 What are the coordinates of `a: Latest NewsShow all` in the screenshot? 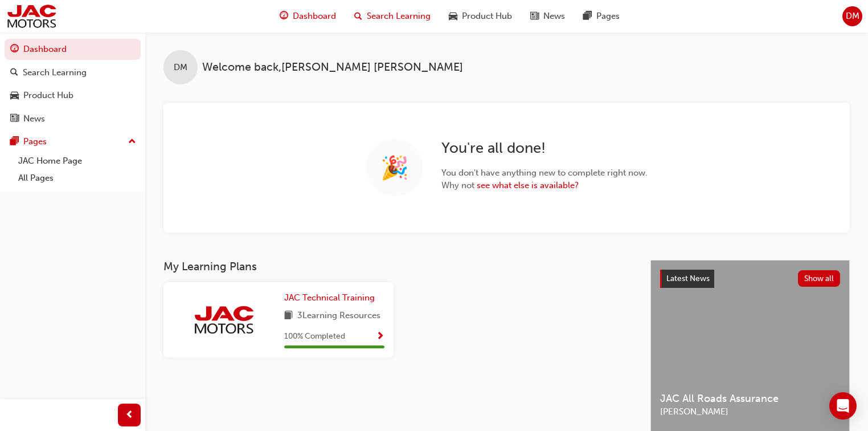 It's located at (750, 278).